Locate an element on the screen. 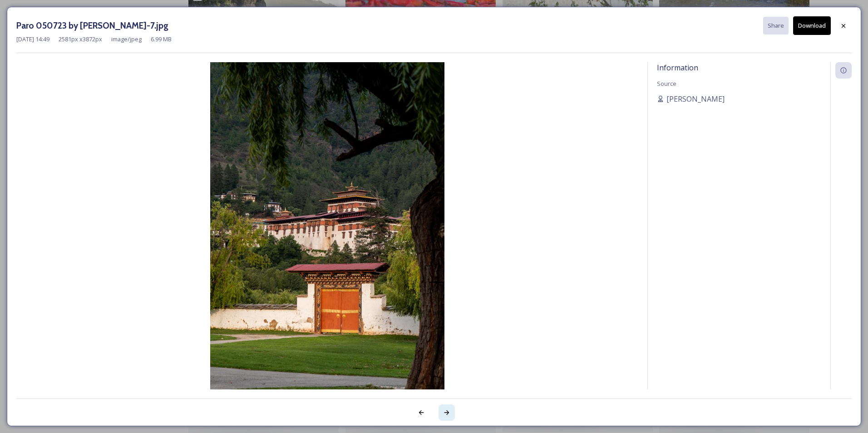  span: Information is located at coordinates (677, 68).